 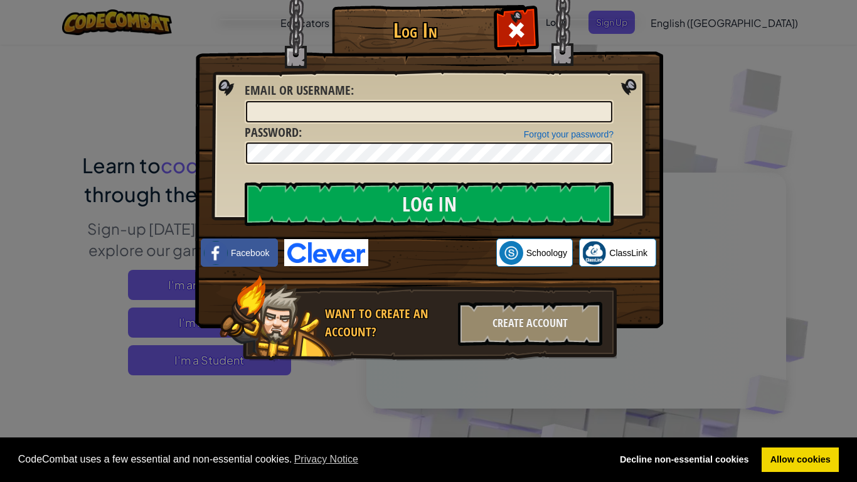 I want to click on span: Email or Username, so click(x=297, y=90).